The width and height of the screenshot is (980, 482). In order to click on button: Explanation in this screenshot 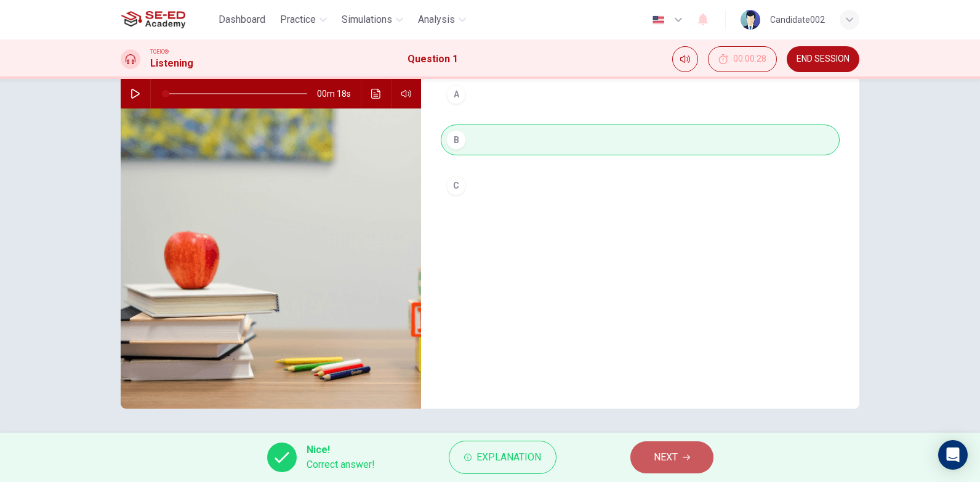, I will do `click(502, 457)`.